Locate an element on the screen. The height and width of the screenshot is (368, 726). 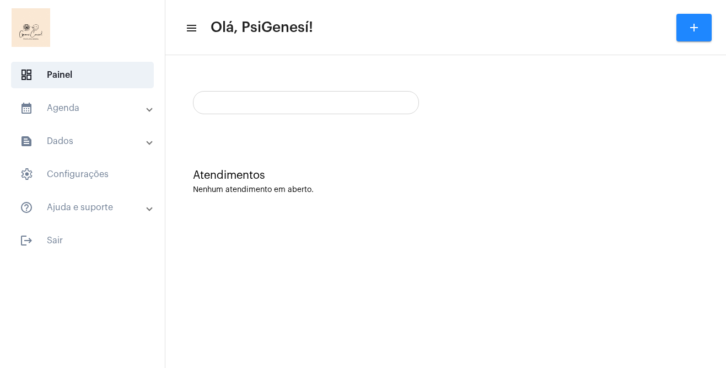
span: Olá, PsiGenesí! is located at coordinates (262, 28).